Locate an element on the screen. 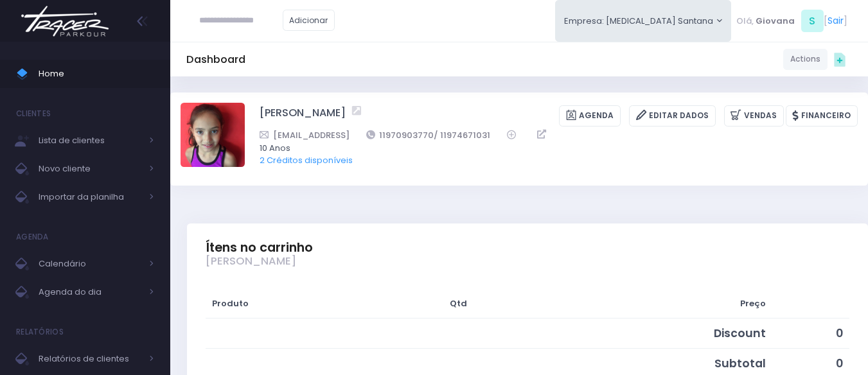  a: 2 Créditos disponíveis is located at coordinates (306, 159).